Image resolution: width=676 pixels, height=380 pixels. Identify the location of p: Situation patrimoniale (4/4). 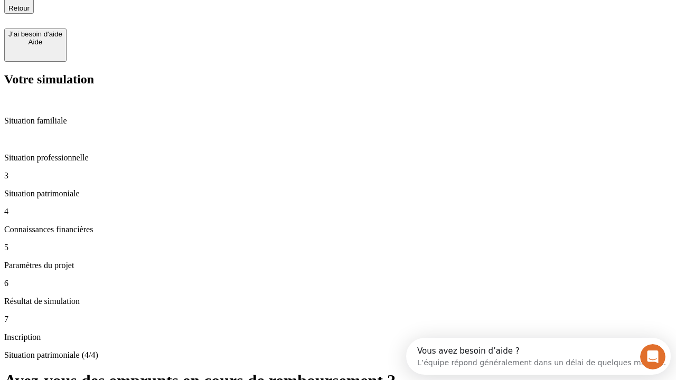
(338, 355).